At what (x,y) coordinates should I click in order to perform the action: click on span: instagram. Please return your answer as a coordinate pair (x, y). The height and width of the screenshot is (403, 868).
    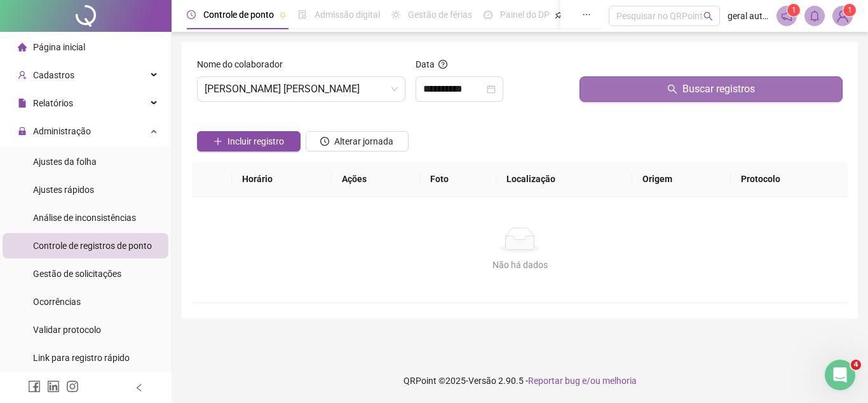
    Looking at the image, I should click on (73, 386).